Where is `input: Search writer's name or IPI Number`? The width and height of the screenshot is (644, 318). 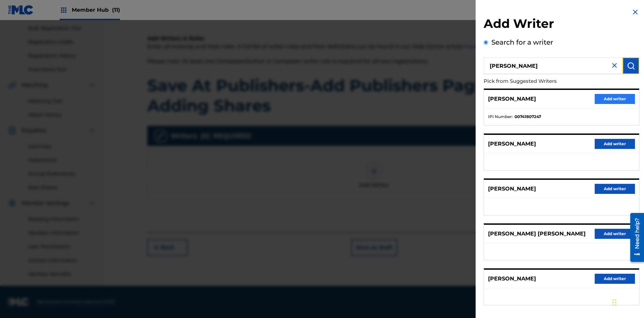 input: Search writer's name or IPI Number is located at coordinates (553, 65).